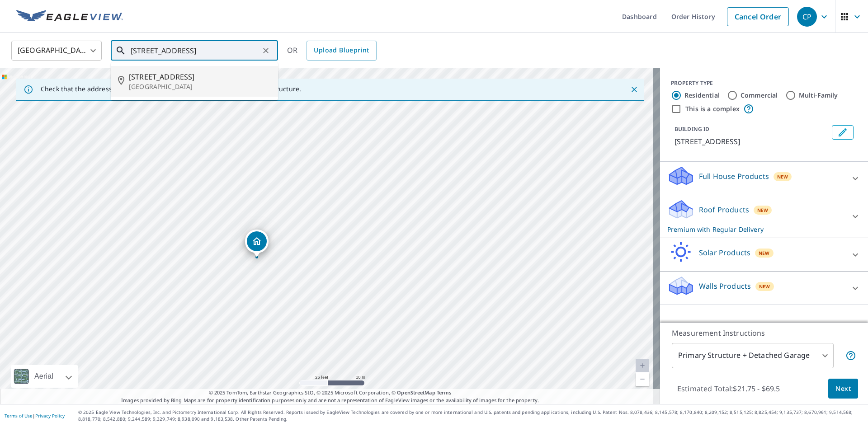 The width and height of the screenshot is (868, 427). What do you see at coordinates (843, 132) in the screenshot?
I see `button: Edit building 1` at bounding box center [843, 132].